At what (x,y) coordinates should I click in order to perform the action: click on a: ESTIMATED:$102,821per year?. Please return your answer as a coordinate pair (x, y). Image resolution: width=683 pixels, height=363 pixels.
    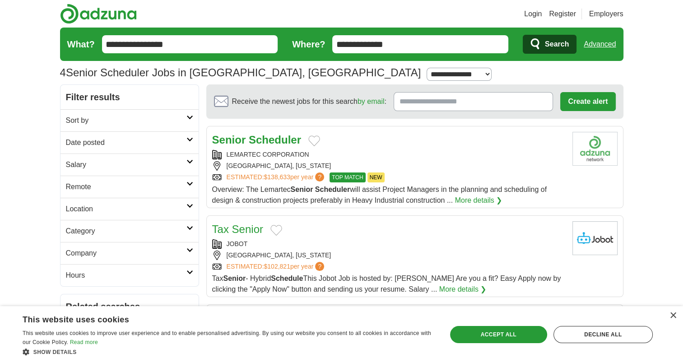
    Looking at the image, I should click on (276, 266).